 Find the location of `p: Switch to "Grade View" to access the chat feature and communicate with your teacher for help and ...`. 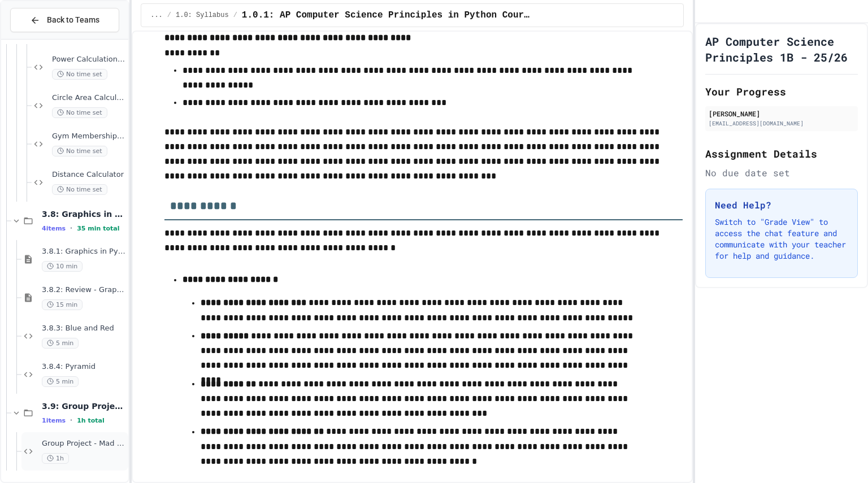

p: Switch to "Grade View" to access the chat feature and communicate with your teacher for help and ... is located at coordinates (782, 239).